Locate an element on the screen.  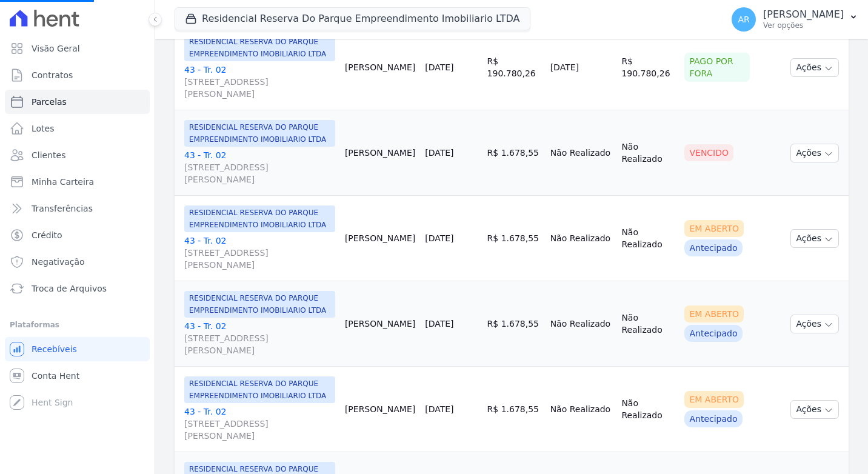
span: Transferências is located at coordinates (62, 208).